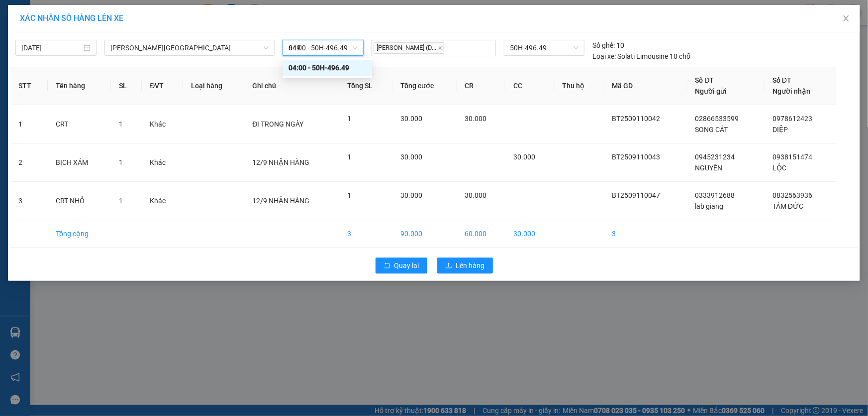 Image resolution: width=868 pixels, height=416 pixels. Describe the element at coordinates (709, 168) in the screenshot. I see `span: NGUYÊN` at that location.